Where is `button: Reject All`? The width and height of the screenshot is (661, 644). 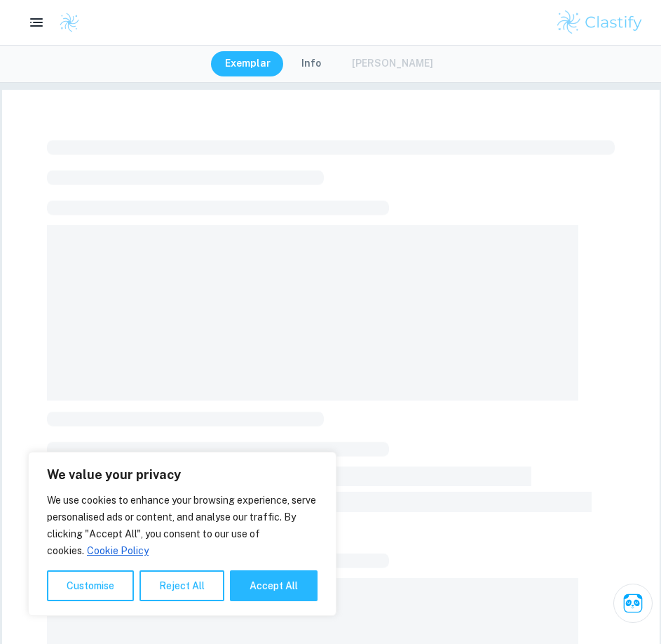
button: Reject All is located at coordinates (181, 586).